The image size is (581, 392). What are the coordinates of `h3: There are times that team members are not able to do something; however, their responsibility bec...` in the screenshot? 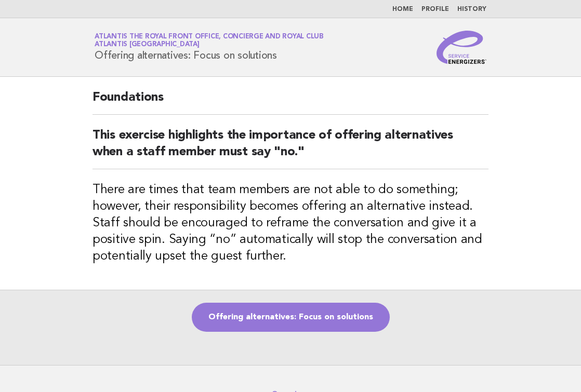 It's located at (290, 223).